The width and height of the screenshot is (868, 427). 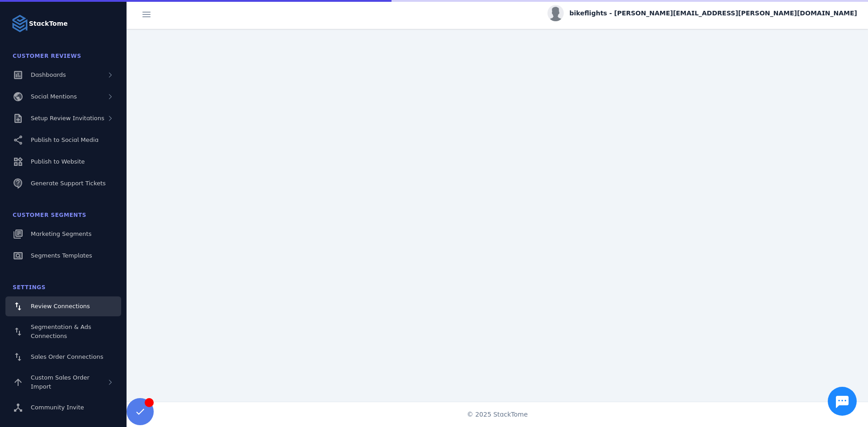 What do you see at coordinates (63, 332) in the screenshot?
I see `a: Segmentation & Ads Connections` at bounding box center [63, 332].